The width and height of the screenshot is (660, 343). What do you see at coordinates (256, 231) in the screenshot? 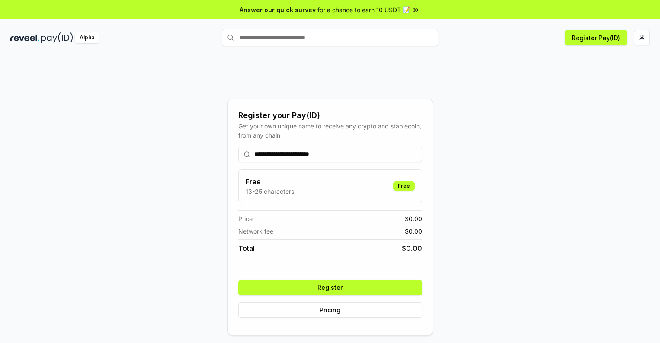
I see `span: Network fee` at bounding box center [256, 231].